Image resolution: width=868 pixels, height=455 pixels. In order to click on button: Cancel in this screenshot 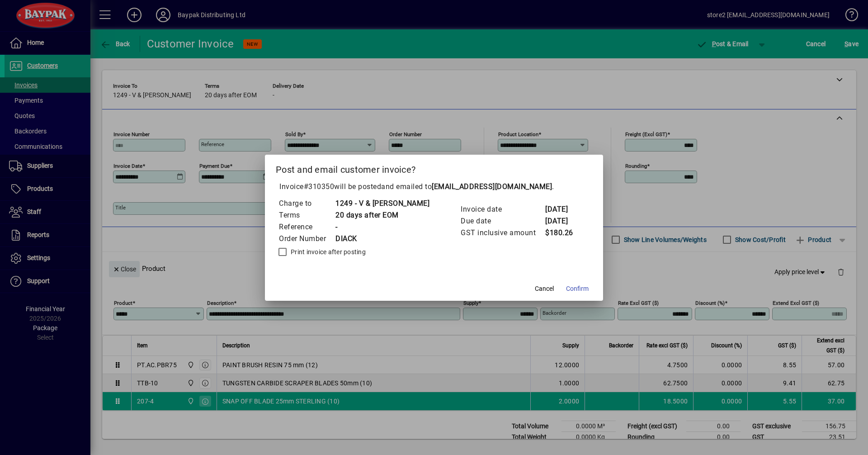, I will do `click(544, 289)`.